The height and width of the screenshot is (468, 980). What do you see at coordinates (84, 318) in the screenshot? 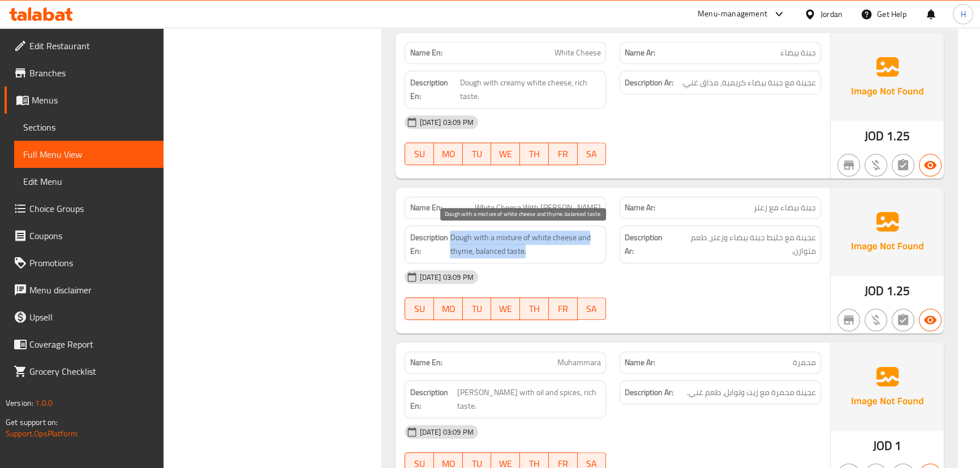
I see `a: Upsell` at bounding box center [84, 318].